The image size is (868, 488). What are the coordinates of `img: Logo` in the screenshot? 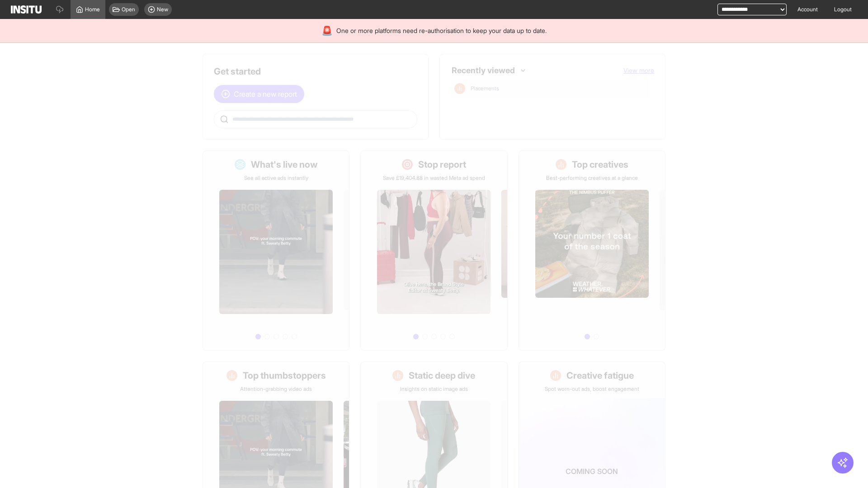 It's located at (26, 10).